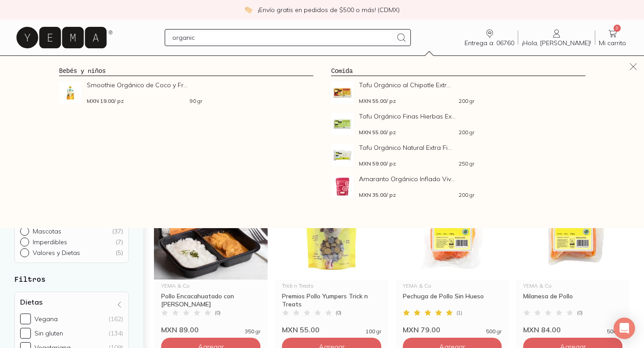  I want to click on div: (134), so click(116, 333).